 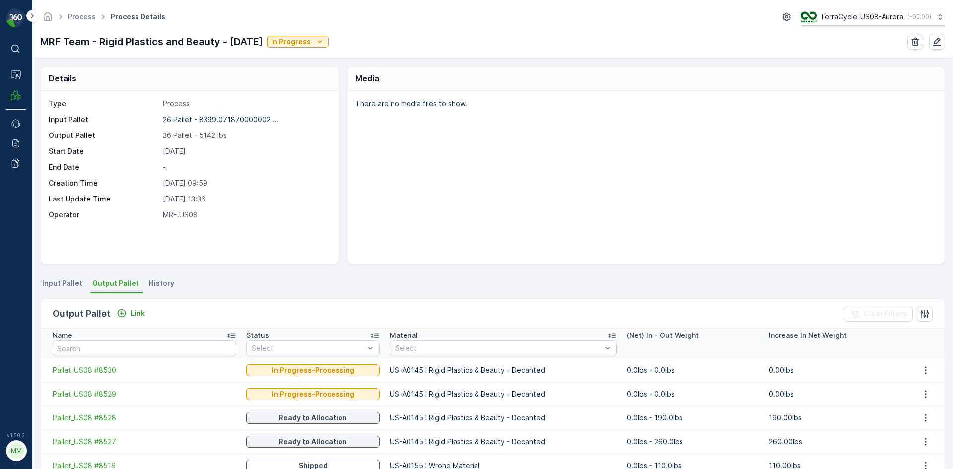 What do you see at coordinates (63, 78) in the screenshot?
I see `p: Details` at bounding box center [63, 78].